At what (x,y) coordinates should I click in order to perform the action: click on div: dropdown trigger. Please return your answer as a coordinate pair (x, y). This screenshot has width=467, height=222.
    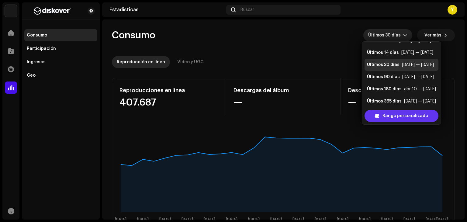
    Looking at the image, I should click on (405, 35).